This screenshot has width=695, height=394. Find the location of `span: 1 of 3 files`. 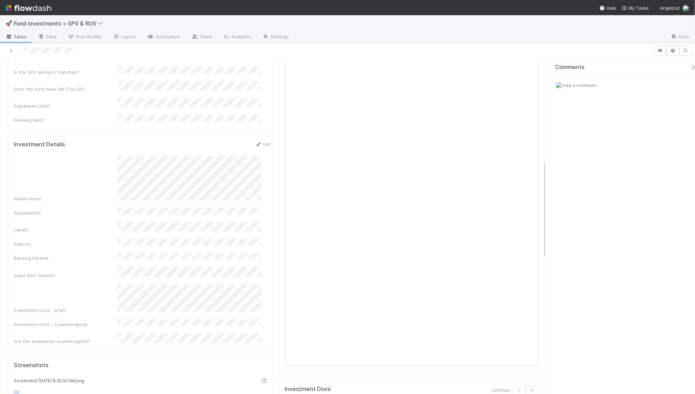

span: 1 of 3 files is located at coordinates (501, 390).